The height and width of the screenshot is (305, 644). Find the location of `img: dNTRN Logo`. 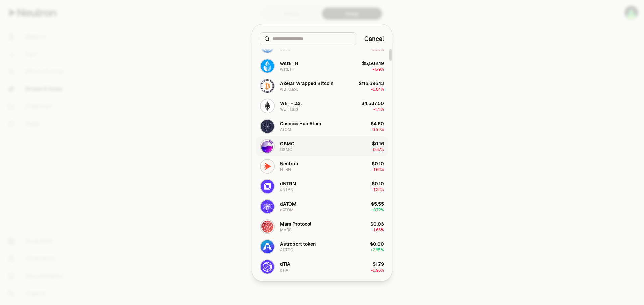

img: dNTRN Logo is located at coordinates (267, 187).